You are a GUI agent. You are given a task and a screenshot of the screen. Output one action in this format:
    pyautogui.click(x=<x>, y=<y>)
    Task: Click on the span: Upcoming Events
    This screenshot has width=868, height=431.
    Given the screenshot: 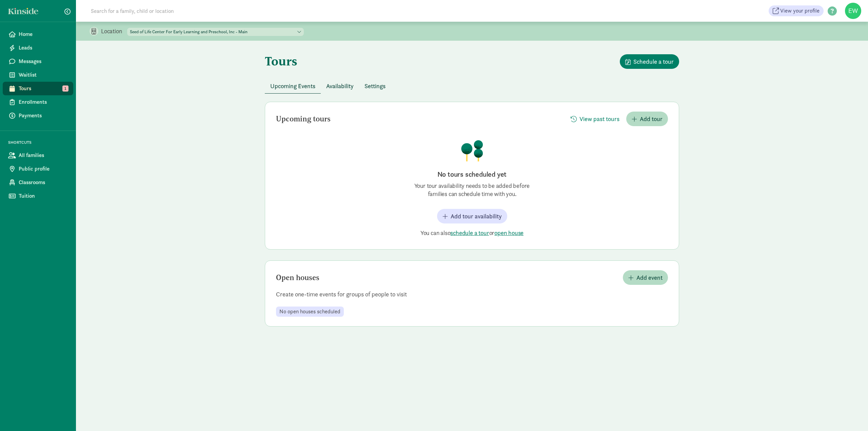 What is the action you would take?
    pyautogui.click(x=293, y=86)
    